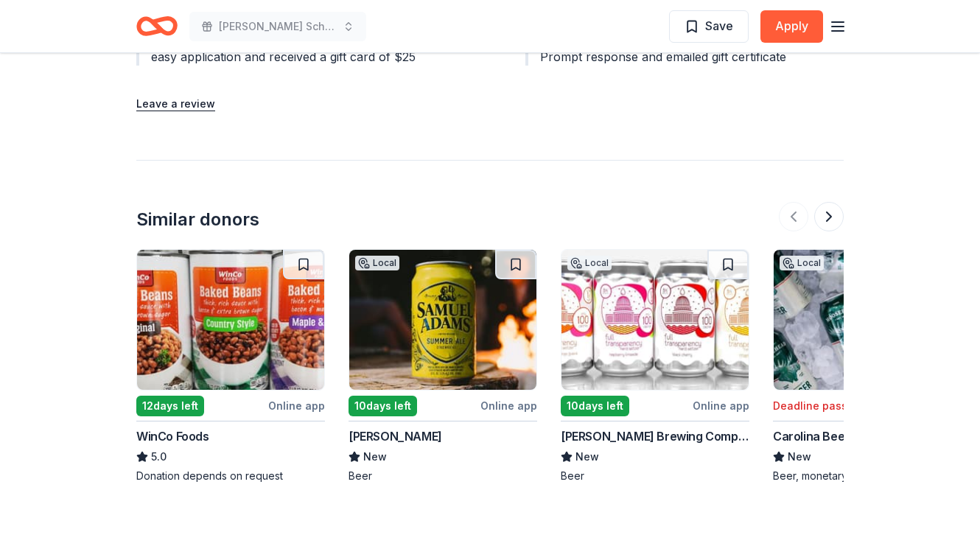 The height and width of the screenshot is (546, 980). Describe the element at coordinates (296, 57) in the screenshot. I see `div: easy application and received a gift card of $25` at that location.